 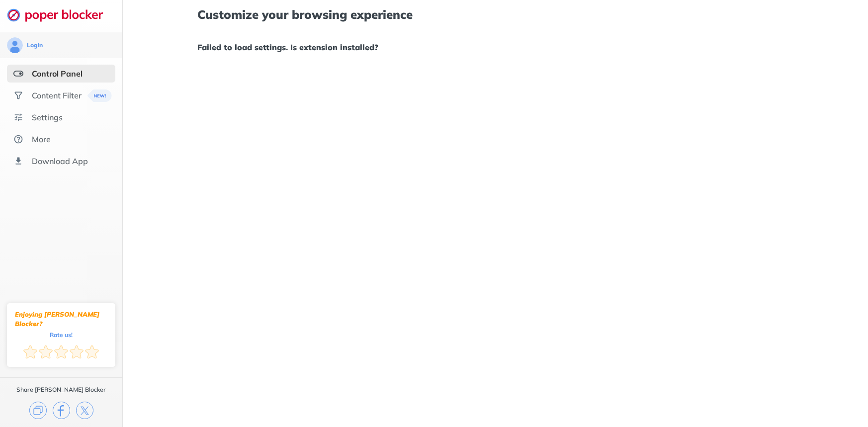 What do you see at coordinates (42, 140) in the screenshot?
I see `div: More` at bounding box center [42, 140].